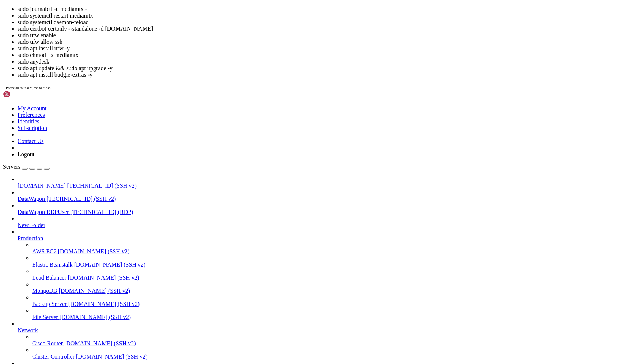  What do you see at coordinates (317, 68) in the screenshot?
I see `li: sudo apt update && sudo apt upgrade -y` at bounding box center [317, 68].